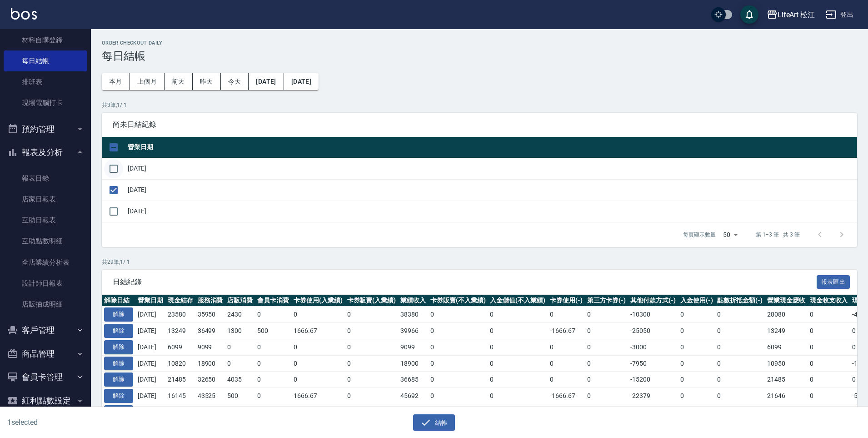 The height and width of the screenshot is (438, 868). What do you see at coordinates (24, 14) in the screenshot?
I see `img: Logo` at bounding box center [24, 14].